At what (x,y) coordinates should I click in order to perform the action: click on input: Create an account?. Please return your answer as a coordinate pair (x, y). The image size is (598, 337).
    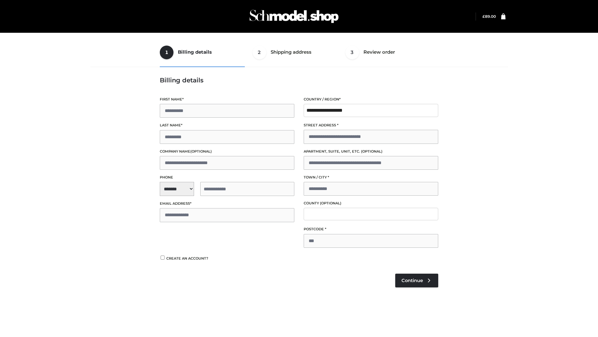
    Looking at the image, I should click on (163, 257).